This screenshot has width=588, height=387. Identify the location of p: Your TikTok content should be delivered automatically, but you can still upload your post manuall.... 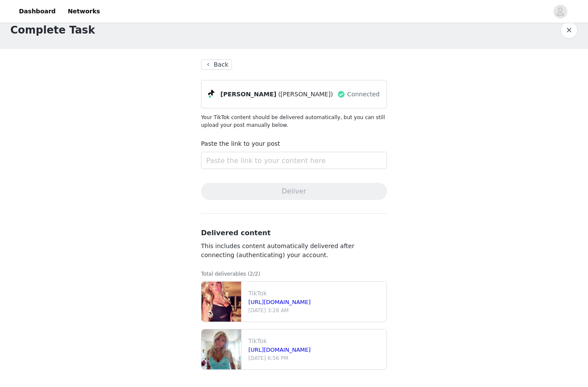
(294, 121).